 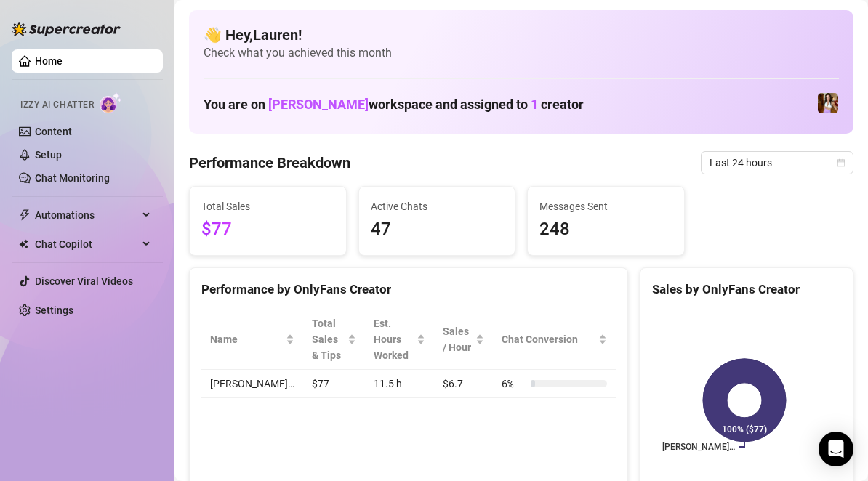 What do you see at coordinates (513, 383) in the screenshot?
I see `span: 6 %` at bounding box center [513, 383].